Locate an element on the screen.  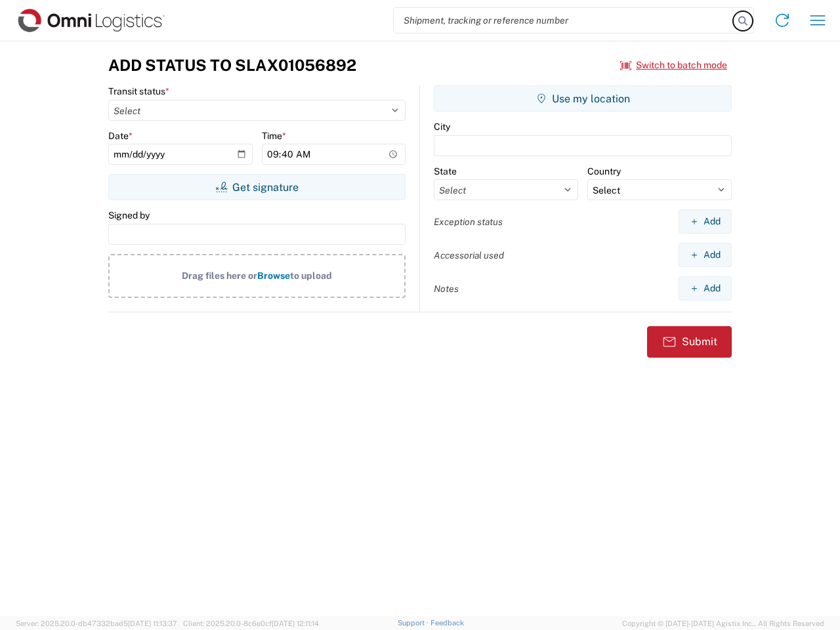
span: to upload is located at coordinates (311, 276).